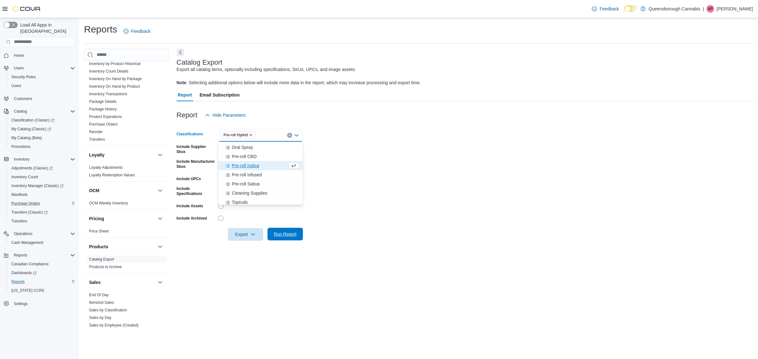 Image resolution: width=758 pixels, height=359 pixels. Describe the element at coordinates (236, 135) in the screenshot. I see `span: Pre-roll Hybrid` at that location.